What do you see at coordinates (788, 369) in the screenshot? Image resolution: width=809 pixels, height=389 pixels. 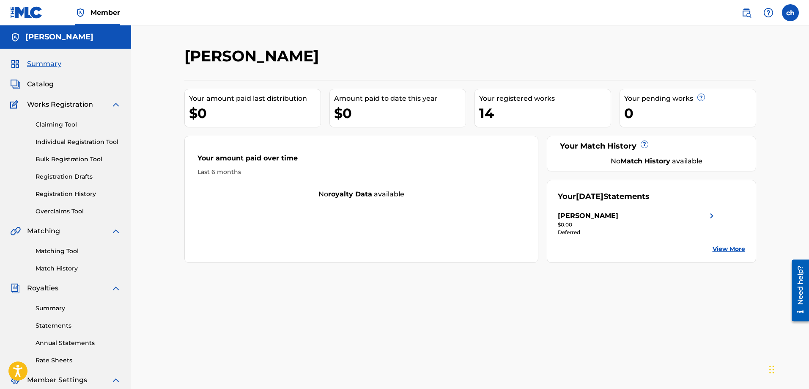 I see `div: Widget de chat` at bounding box center [788, 369].